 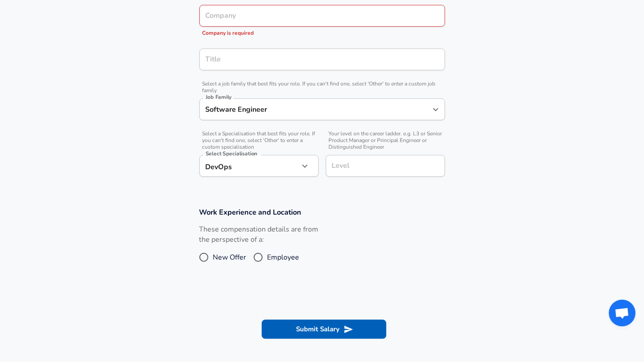 I want to click on label: Job Family, so click(x=219, y=97).